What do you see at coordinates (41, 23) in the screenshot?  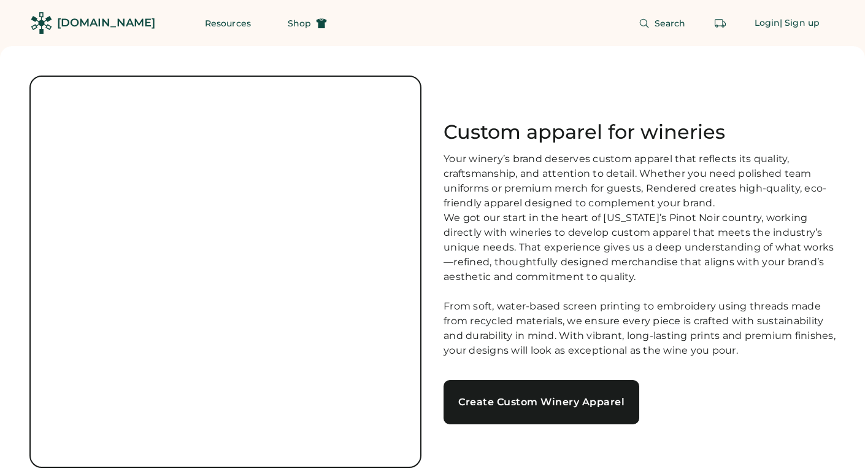 I see `img: Rendered Logo - Screens` at bounding box center [41, 23].